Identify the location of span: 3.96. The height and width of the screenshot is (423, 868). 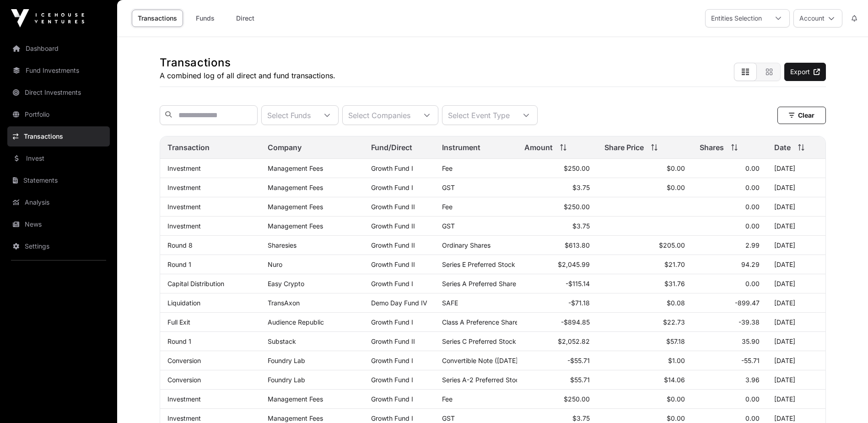
(752, 379).